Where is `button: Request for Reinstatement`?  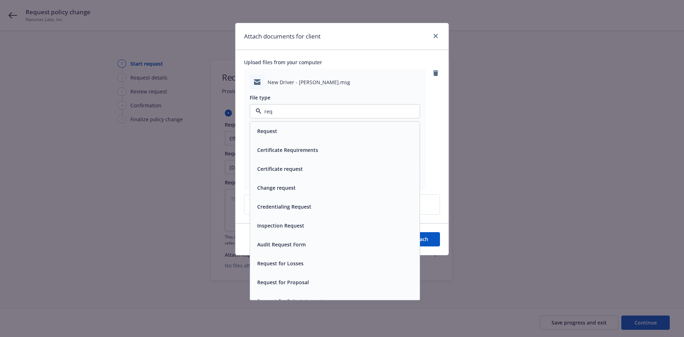 button: Request for Reinstatement is located at coordinates (290, 301).